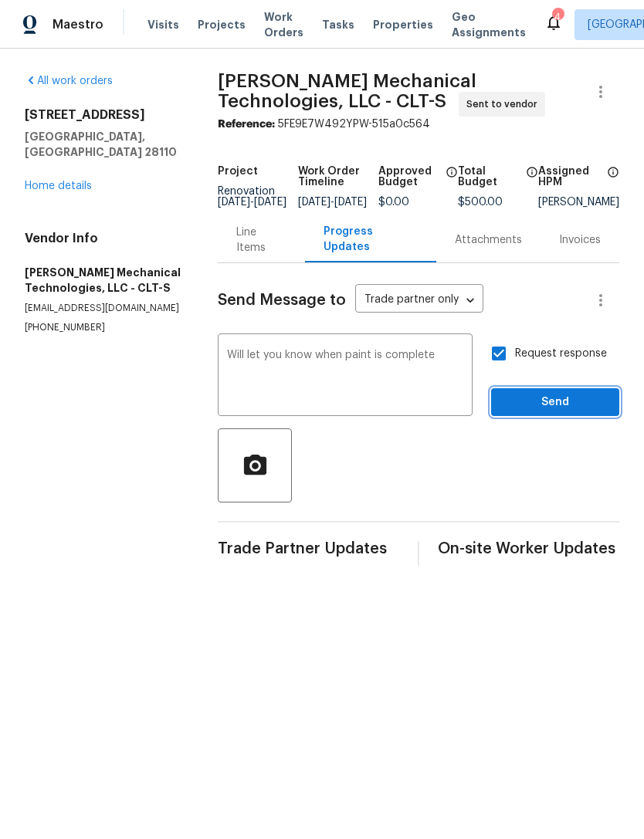 This screenshot has height=839, width=644. Describe the element at coordinates (261, 240) in the screenshot. I see `div: Line Items` at that location.